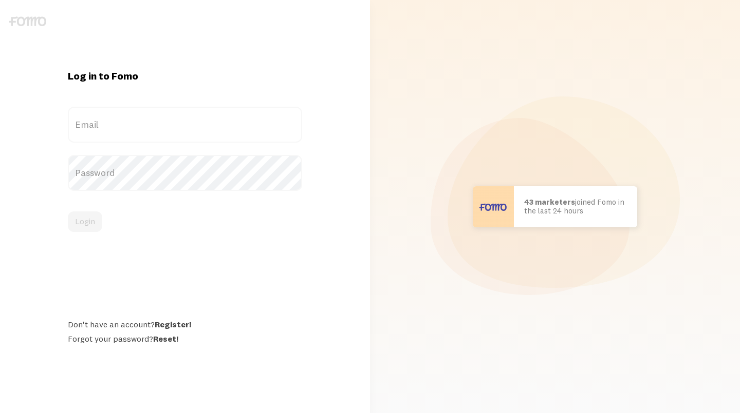 The width and height of the screenshot is (740, 413). What do you see at coordinates (575, 206) in the screenshot?
I see `p: joined Fomo in the last 24 hours` at bounding box center [575, 206].